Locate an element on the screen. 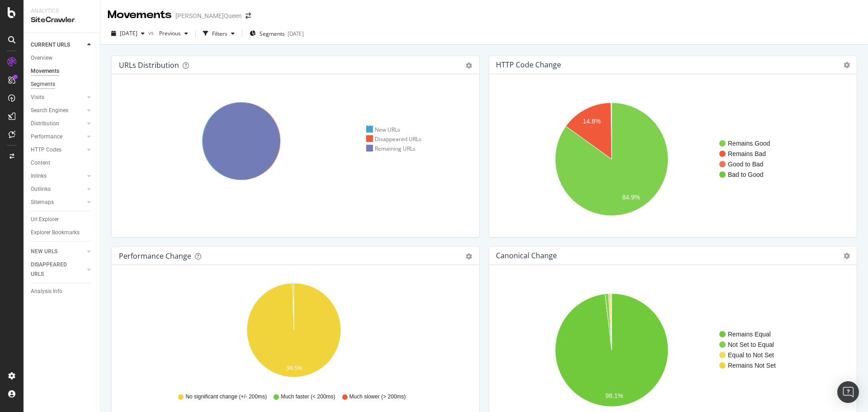  text: 14.8% is located at coordinates (592, 121).